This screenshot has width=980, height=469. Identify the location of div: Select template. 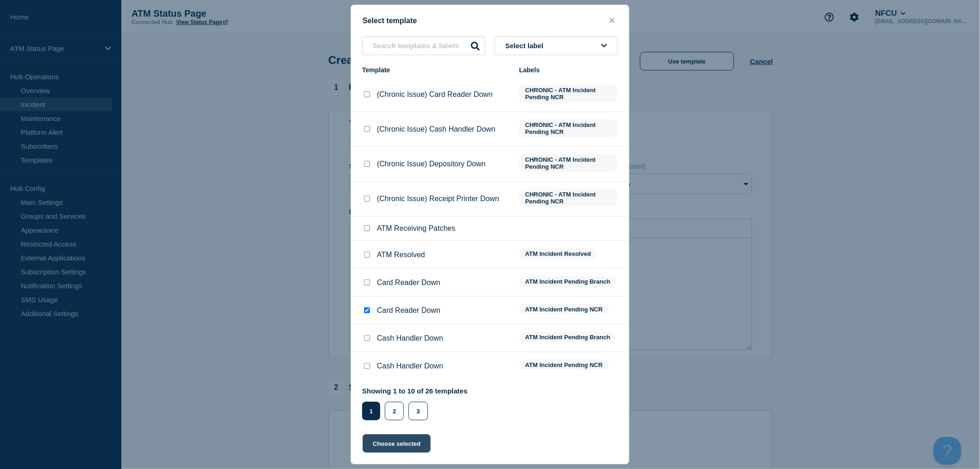
(490, 21).